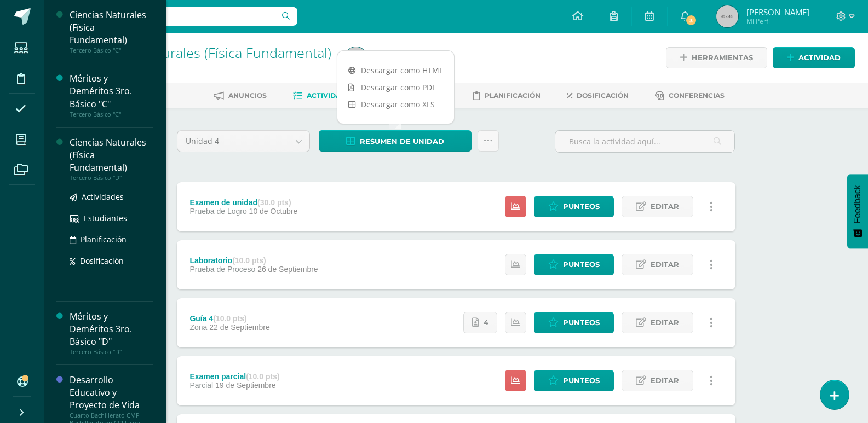 The image size is (868, 423). What do you see at coordinates (239, 327) in the screenshot?
I see `span: 22 de Septiembre` at bounding box center [239, 327].